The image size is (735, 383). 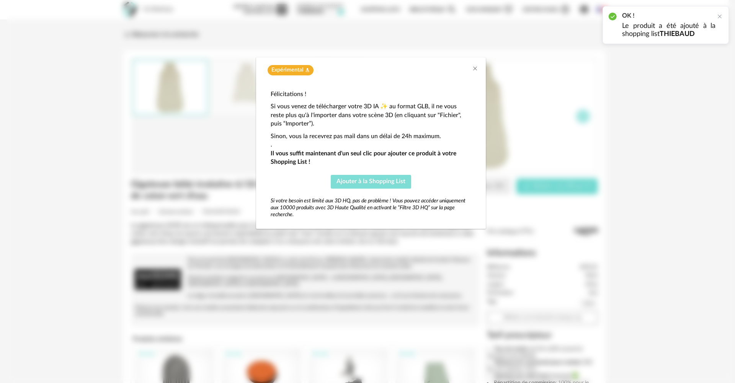 What do you see at coordinates (307, 70) in the screenshot?
I see `span: Flask icon` at bounding box center [307, 70].